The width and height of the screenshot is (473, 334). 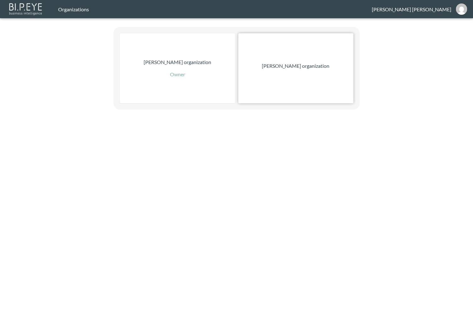 What do you see at coordinates (26, 8) in the screenshot?
I see `img: bipeye-logo` at bounding box center [26, 8].